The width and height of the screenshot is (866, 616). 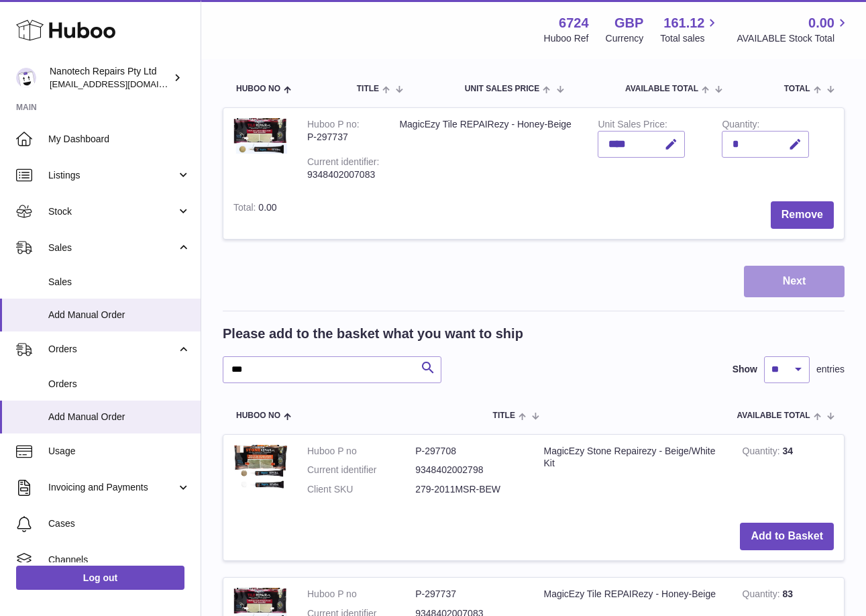 I want to click on div: Huboo P no, so click(x=333, y=125).